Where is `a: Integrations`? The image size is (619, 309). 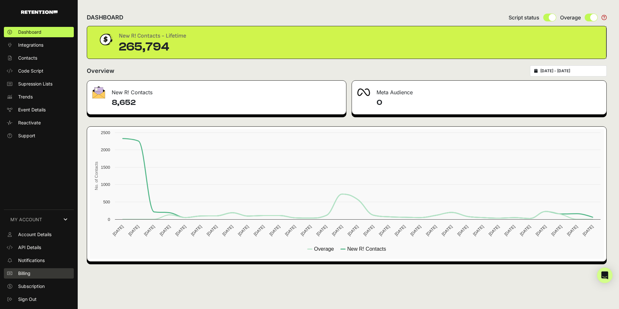
a: Integrations is located at coordinates (39, 45).